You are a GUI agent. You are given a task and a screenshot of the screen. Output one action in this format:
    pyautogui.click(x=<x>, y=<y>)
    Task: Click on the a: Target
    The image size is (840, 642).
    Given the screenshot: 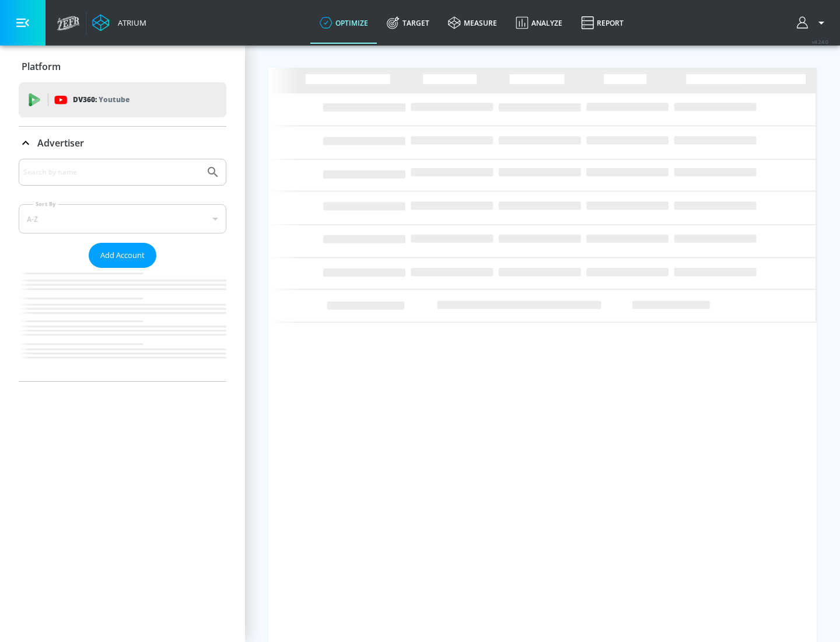 What is the action you would take?
    pyautogui.click(x=408, y=23)
    